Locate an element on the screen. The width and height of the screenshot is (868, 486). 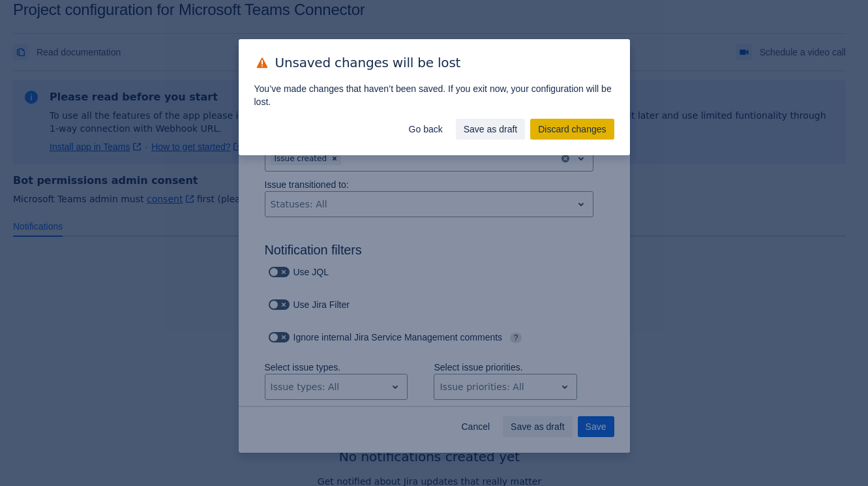
span: Save as draft is located at coordinates (491, 129).